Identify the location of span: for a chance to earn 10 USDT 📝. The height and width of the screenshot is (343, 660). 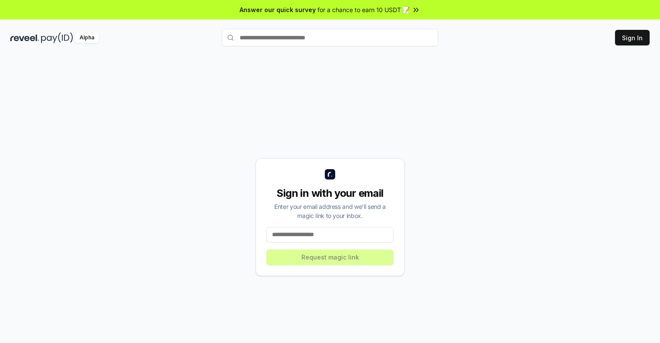
(364, 10).